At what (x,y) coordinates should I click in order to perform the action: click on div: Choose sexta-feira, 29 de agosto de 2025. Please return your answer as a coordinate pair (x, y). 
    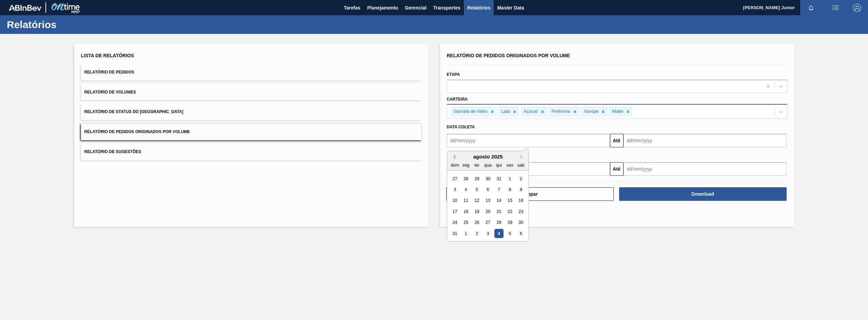
    Looking at the image, I should click on (510, 223).